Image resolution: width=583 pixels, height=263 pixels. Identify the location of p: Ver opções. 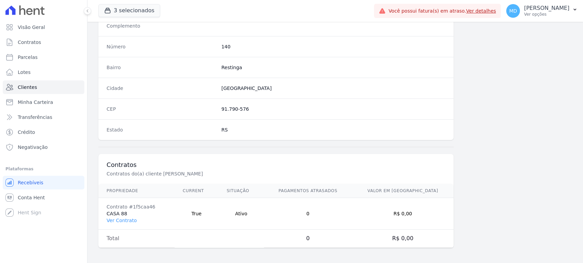
(546, 14).